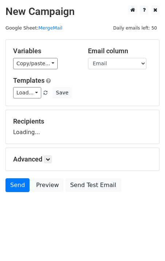  What do you see at coordinates (34, 28) in the screenshot?
I see `small: Google Sheet:` at bounding box center [34, 28].